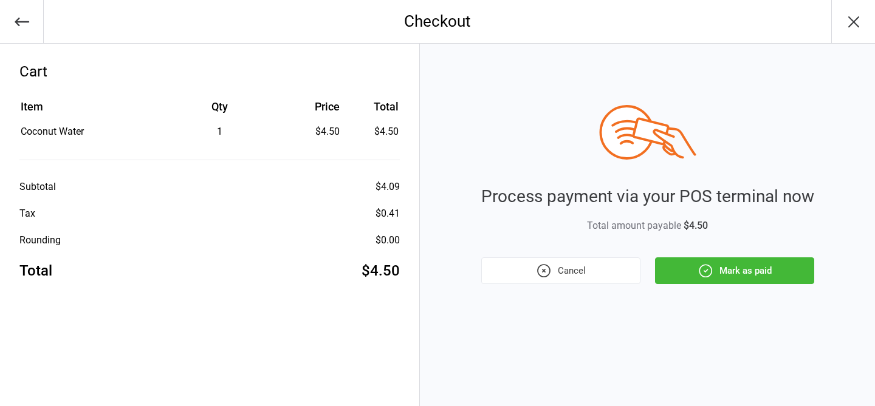 The image size is (875, 406). What do you see at coordinates (648, 197) in the screenshot?
I see `div: Process payment via your POS terminal now` at bounding box center [648, 197].